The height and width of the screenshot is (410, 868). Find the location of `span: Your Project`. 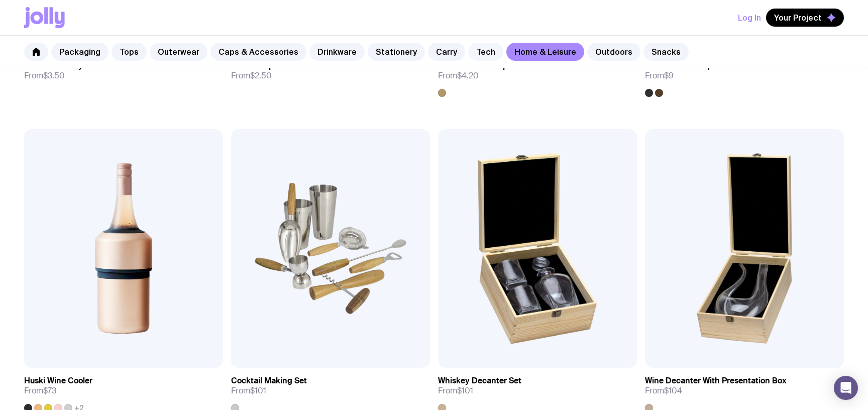

span: Your Project is located at coordinates (798, 17).